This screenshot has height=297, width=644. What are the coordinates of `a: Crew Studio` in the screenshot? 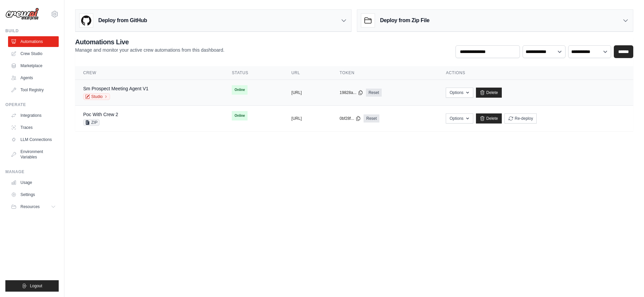 It's located at (33, 54).